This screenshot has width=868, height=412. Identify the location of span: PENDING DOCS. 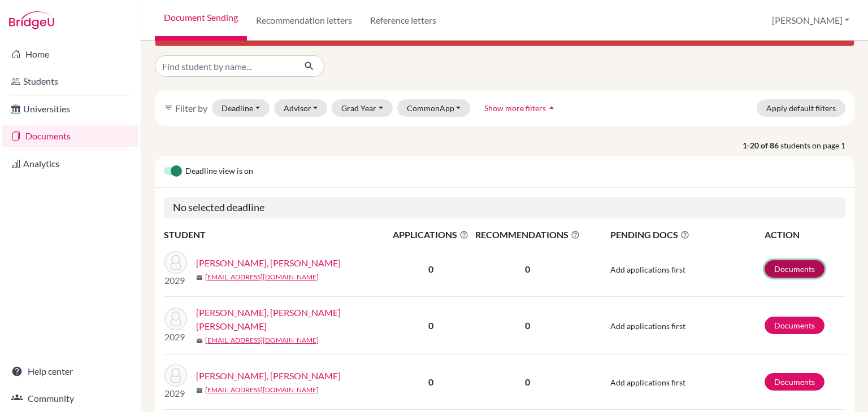
(687, 235).